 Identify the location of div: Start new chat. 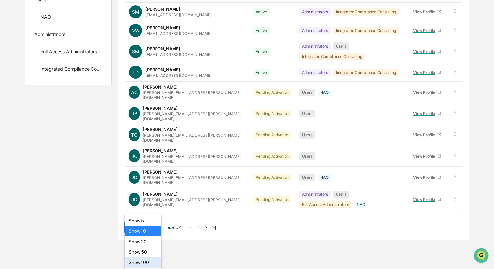
(68, 53).